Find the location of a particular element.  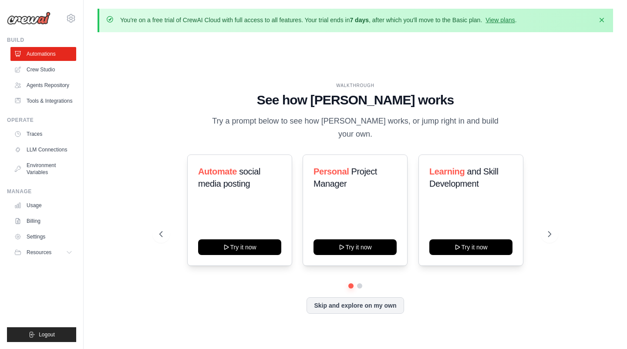

img: Logo is located at coordinates (29, 18).